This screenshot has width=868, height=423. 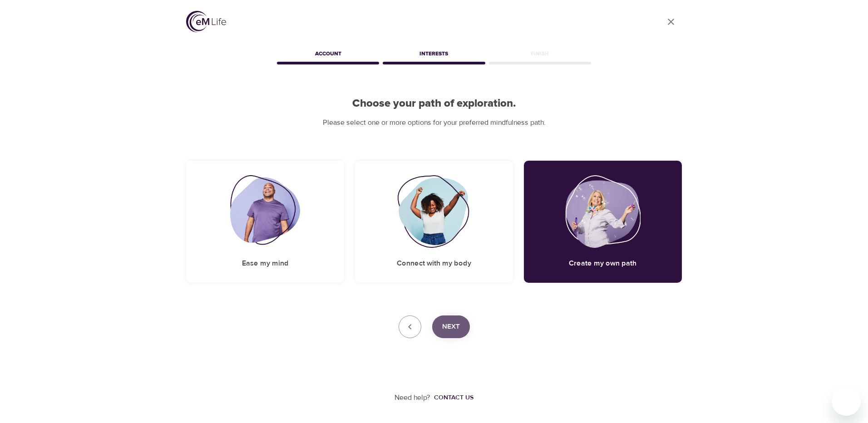 I want to click on div: Create my own pathCreate my own path, so click(x=603, y=221).